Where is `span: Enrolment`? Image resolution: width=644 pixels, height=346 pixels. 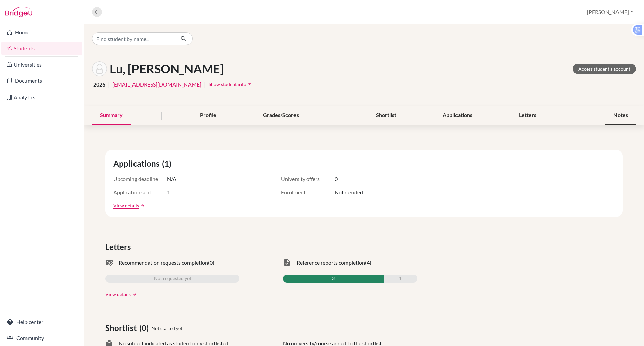 span: Enrolment is located at coordinates (308, 192).